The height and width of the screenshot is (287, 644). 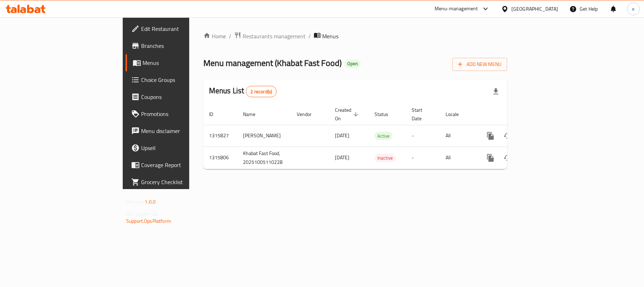 What do you see at coordinates (516, 114) in the screenshot?
I see `th: Actions` at bounding box center [516, 114].